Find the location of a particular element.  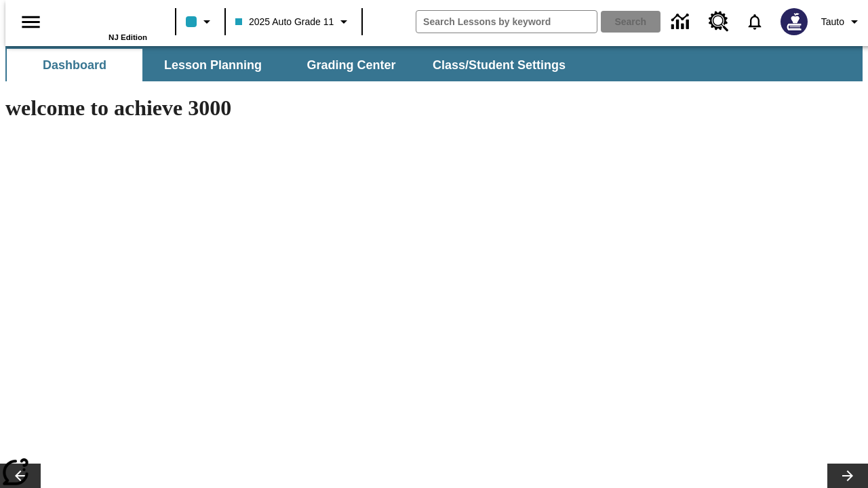

span: 2025 Auto Grade 11 is located at coordinates (284, 22).